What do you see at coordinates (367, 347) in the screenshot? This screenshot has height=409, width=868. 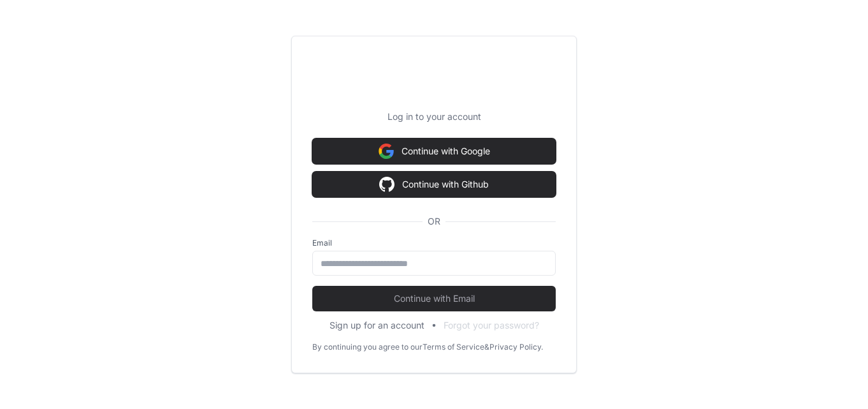 I see `div: By continuing you agree to our` at bounding box center [367, 347].